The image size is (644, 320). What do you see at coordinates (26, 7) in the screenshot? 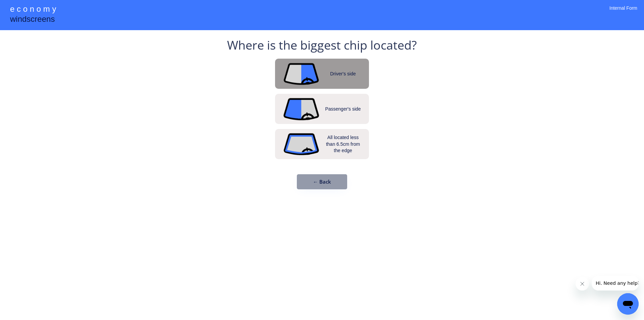
I see `span: Hi. Need any help?` at bounding box center [26, 7].